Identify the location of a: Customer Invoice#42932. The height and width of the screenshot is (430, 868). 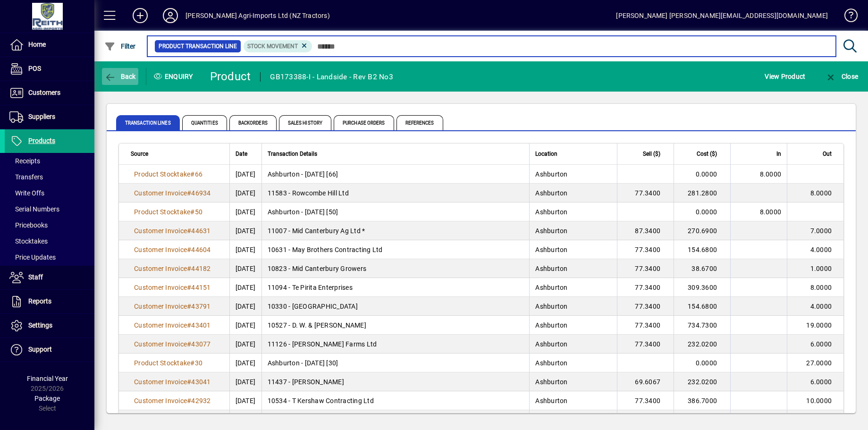
(172, 400).